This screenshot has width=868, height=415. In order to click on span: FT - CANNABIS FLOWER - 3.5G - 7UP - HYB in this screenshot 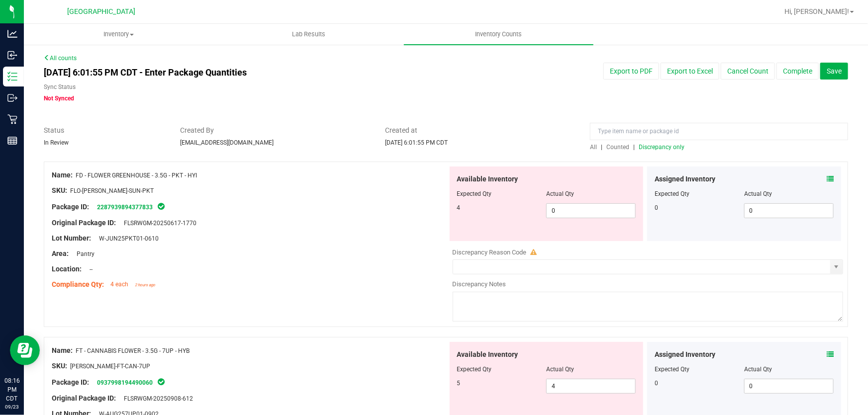, I will do `click(133, 351)`.